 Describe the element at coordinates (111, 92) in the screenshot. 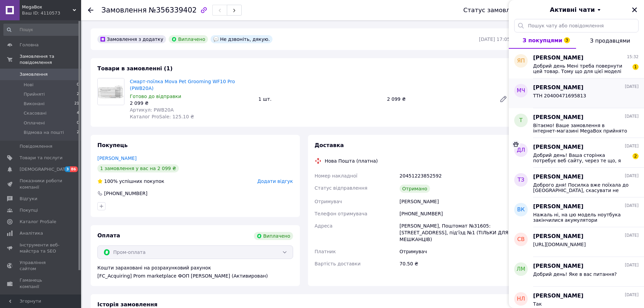

I see `img: Смарт-поїлка Mova Pet Grooming WF10 Pro (PWB20A)` at that location.